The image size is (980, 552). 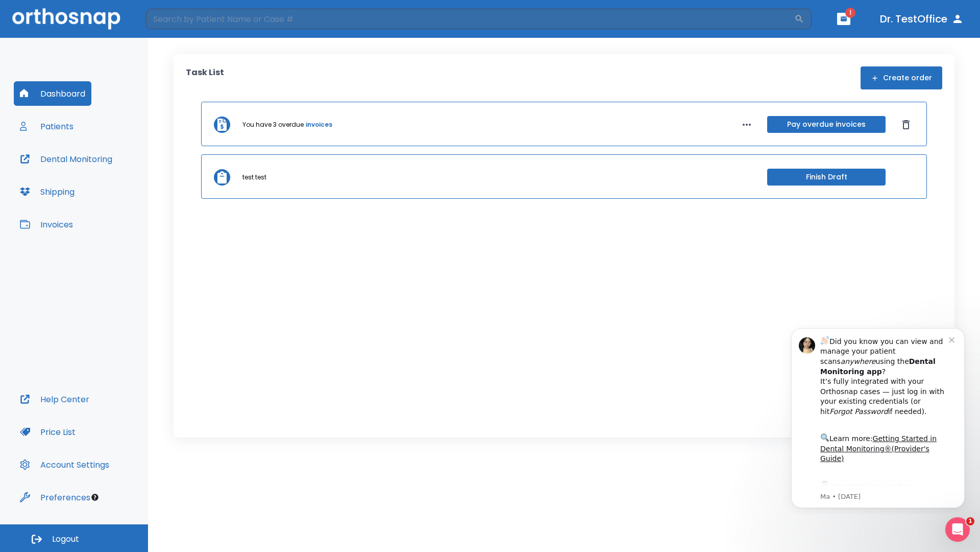 I want to click on p: Task List, so click(x=205, y=78).